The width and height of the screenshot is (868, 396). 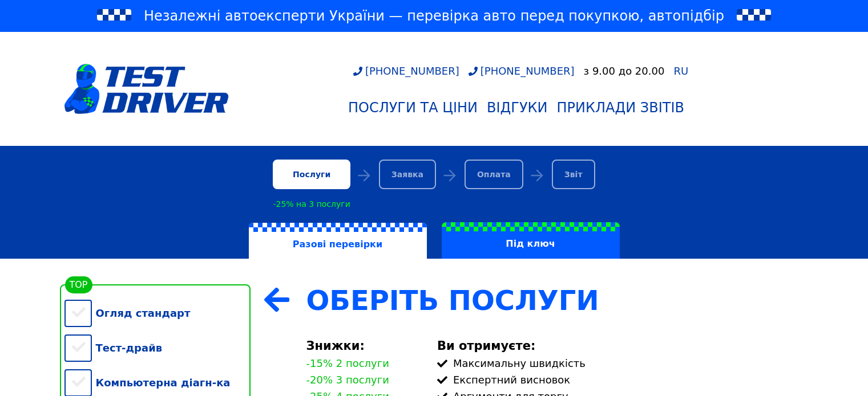 What do you see at coordinates (621, 363) in the screenshot?
I see `div: Максимальну швидкість` at bounding box center [621, 363].